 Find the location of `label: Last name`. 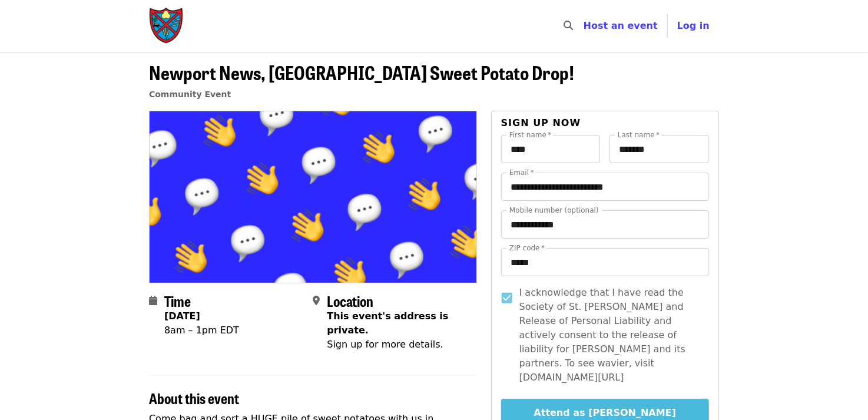

label: Last name is located at coordinates (639, 135).